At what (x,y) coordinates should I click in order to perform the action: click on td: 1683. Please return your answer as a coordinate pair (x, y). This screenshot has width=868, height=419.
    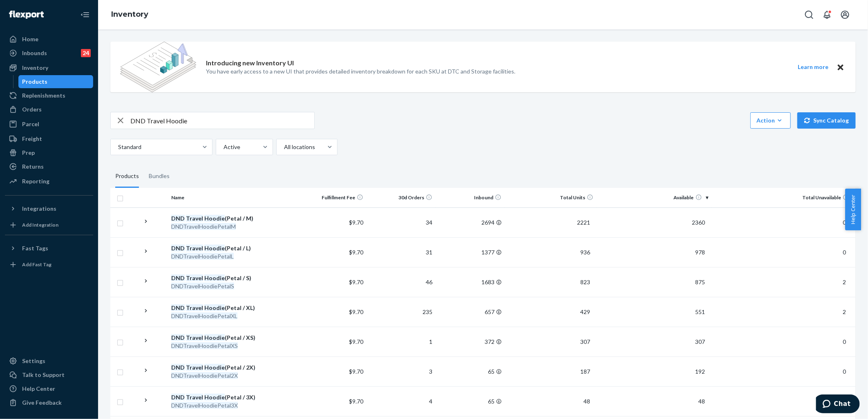
    Looking at the image, I should click on (470, 282).